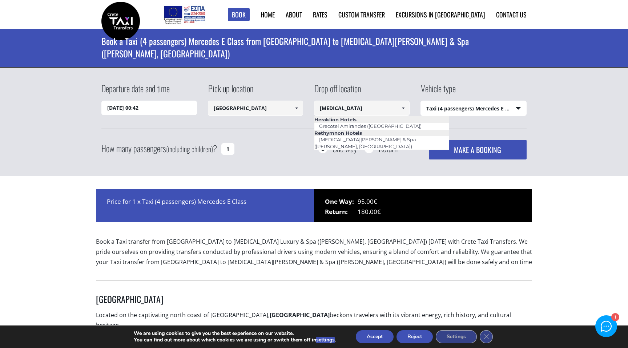  Describe the element at coordinates (205, 206) in the screenshot. I see `div: Price for 1 x Taxi (4 passengers) Mercedes E Class` at that location.